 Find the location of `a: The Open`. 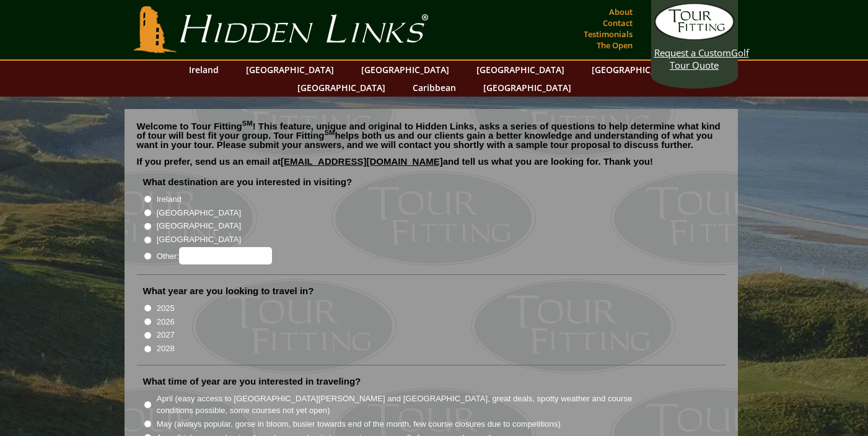

a: The Open is located at coordinates (615, 45).